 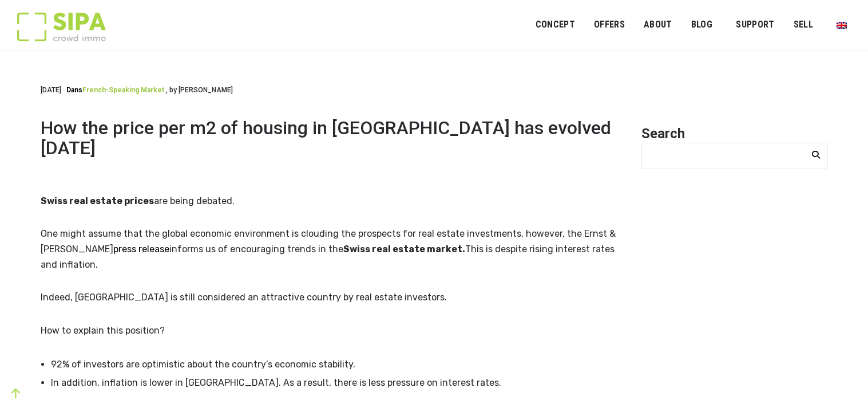 I want to click on a: Switch to, so click(x=842, y=24).